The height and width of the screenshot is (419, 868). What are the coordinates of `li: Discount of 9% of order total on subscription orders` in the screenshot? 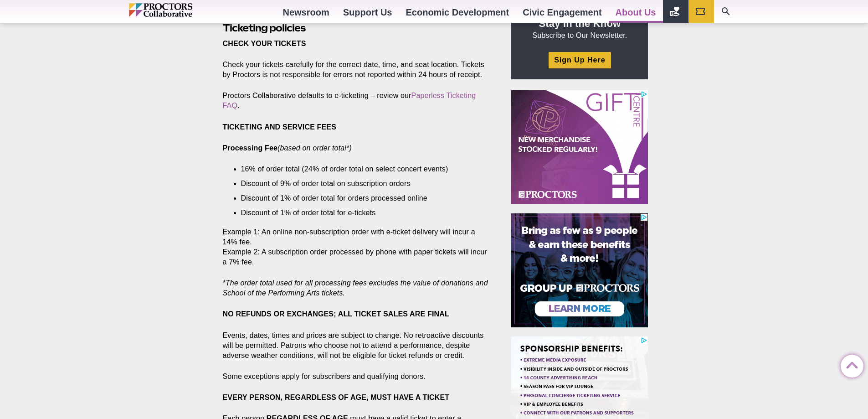 It's located at (359, 184).